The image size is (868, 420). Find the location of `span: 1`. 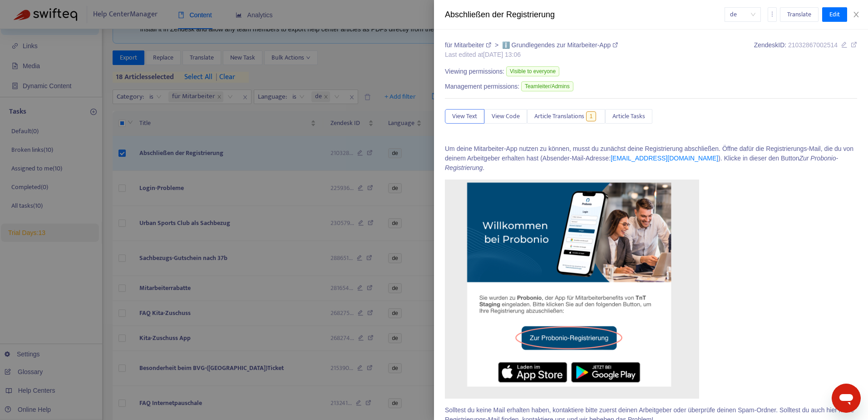

span: 1 is located at coordinates (591, 117).